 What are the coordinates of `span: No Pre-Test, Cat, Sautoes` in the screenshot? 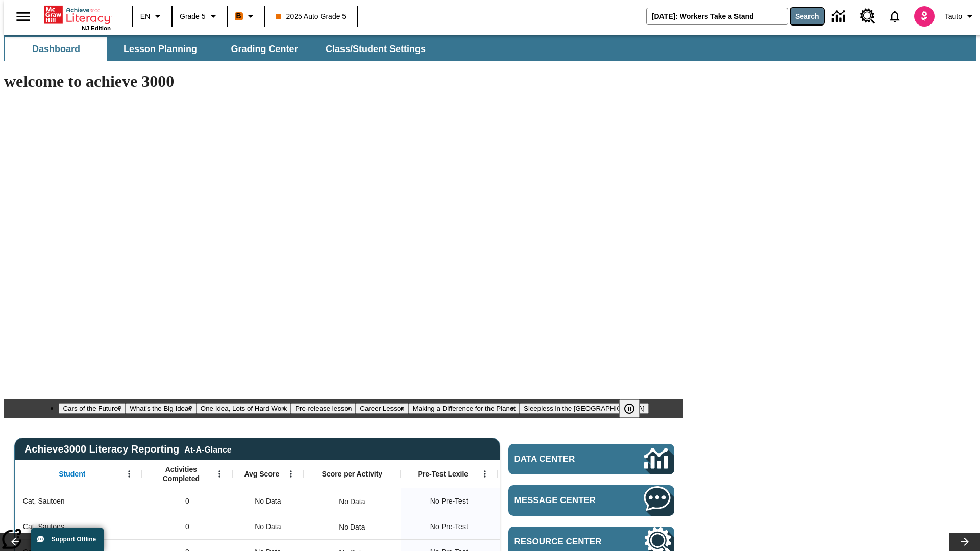 It's located at (449, 526).